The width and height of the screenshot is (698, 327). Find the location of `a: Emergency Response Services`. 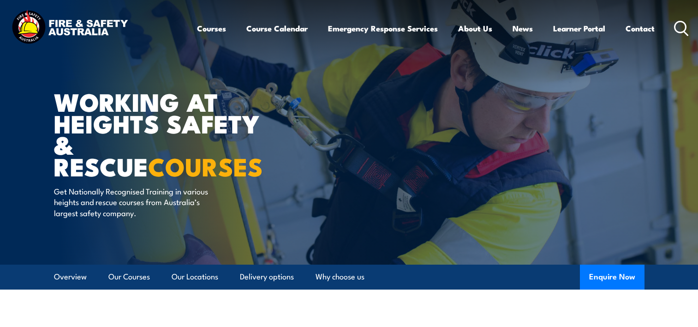

a: Emergency Response Services is located at coordinates (383, 28).